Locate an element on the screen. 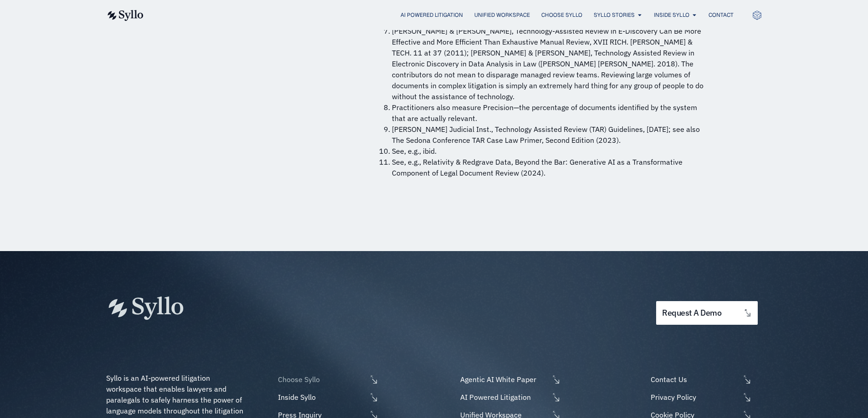  li: Practitioners also measure Precision—the percentage of documents identified by the system that ar... is located at coordinates (551, 113).